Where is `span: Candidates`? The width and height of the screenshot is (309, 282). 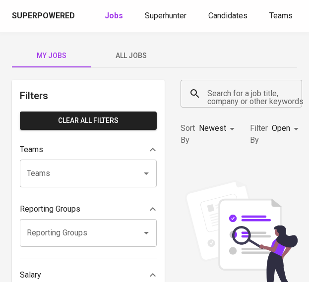
span: Candidates is located at coordinates (228, 15).